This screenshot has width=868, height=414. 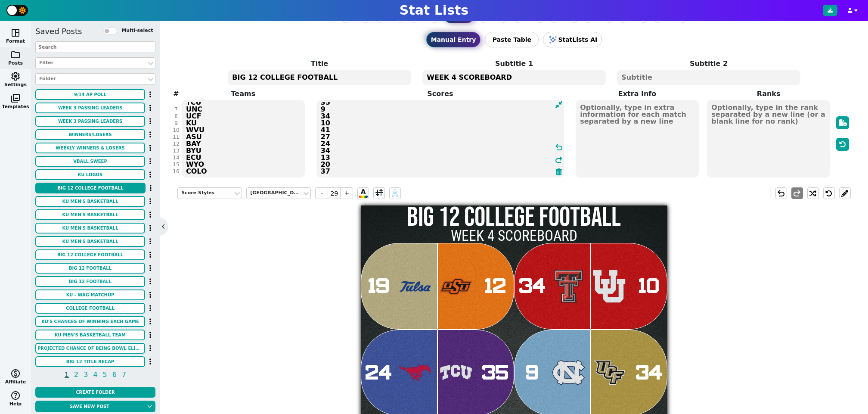 What do you see at coordinates (90, 348) in the screenshot?
I see `button: PROJECTED CHANCE OF BEING BOWL ELIGIBLE` at bounding box center [90, 348].